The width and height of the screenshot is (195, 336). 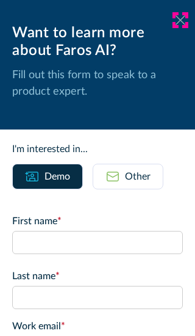 What do you see at coordinates (98, 326) in the screenshot?
I see `label: Work email` at bounding box center [98, 326].